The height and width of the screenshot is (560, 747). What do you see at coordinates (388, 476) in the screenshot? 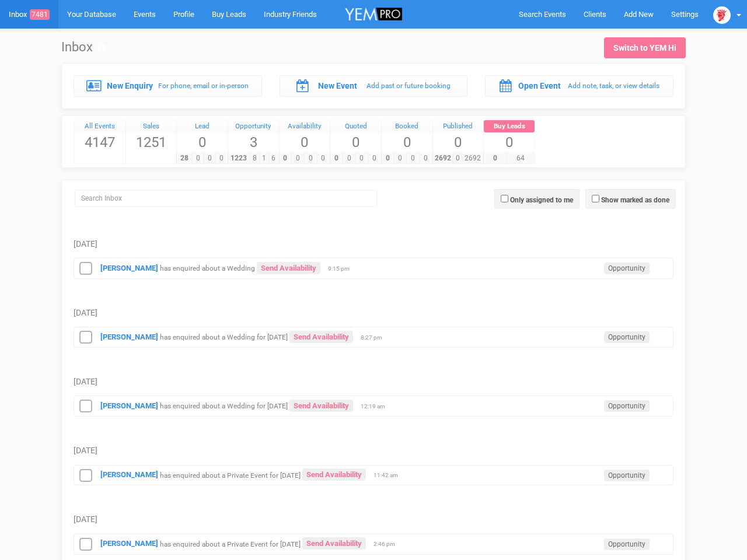
I see `span: 11:42 am` at bounding box center [388, 476].